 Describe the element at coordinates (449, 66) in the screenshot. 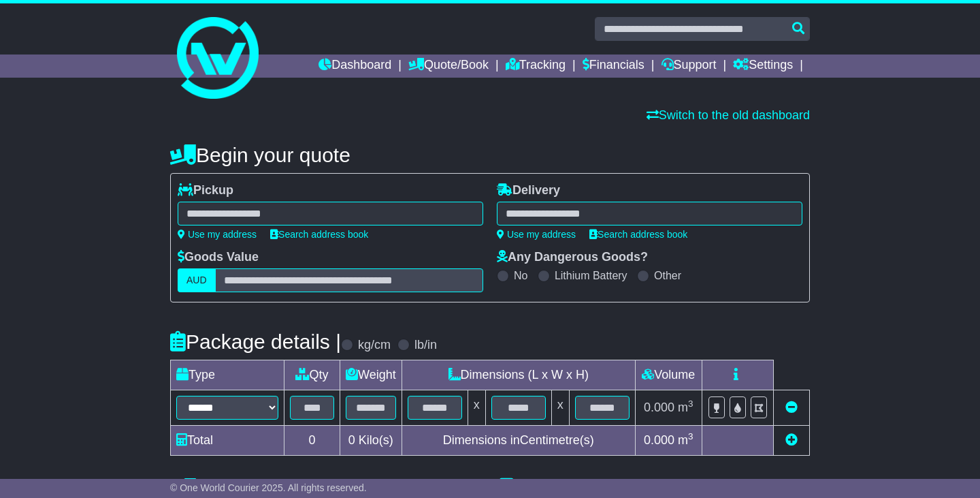

I see `a: Quote/Book` at that location.